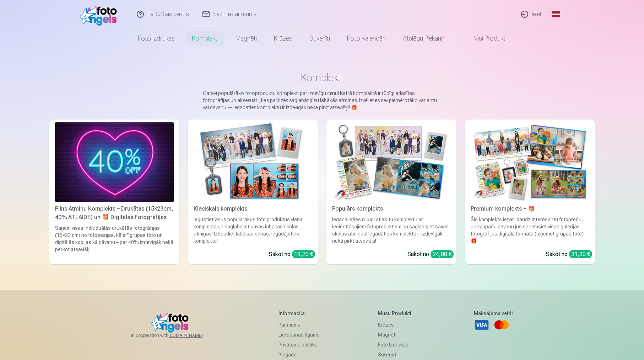  Describe the element at coordinates (366, 39) in the screenshot. I see `a: Foto kalendāri` at that location.